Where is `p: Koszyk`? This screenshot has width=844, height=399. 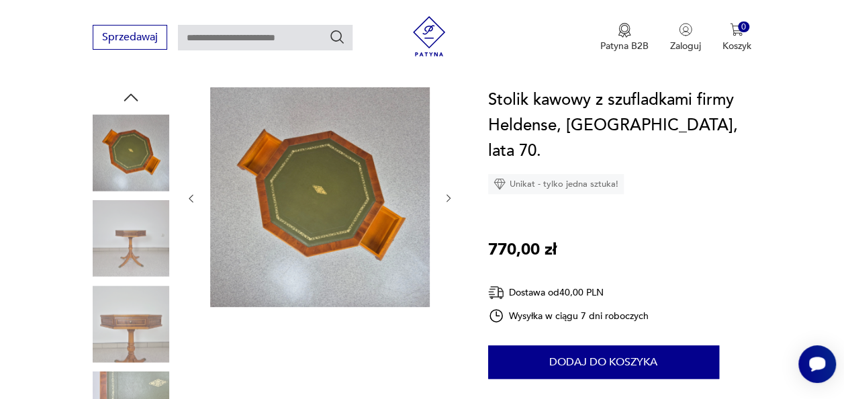
p: Koszyk is located at coordinates (736, 46).